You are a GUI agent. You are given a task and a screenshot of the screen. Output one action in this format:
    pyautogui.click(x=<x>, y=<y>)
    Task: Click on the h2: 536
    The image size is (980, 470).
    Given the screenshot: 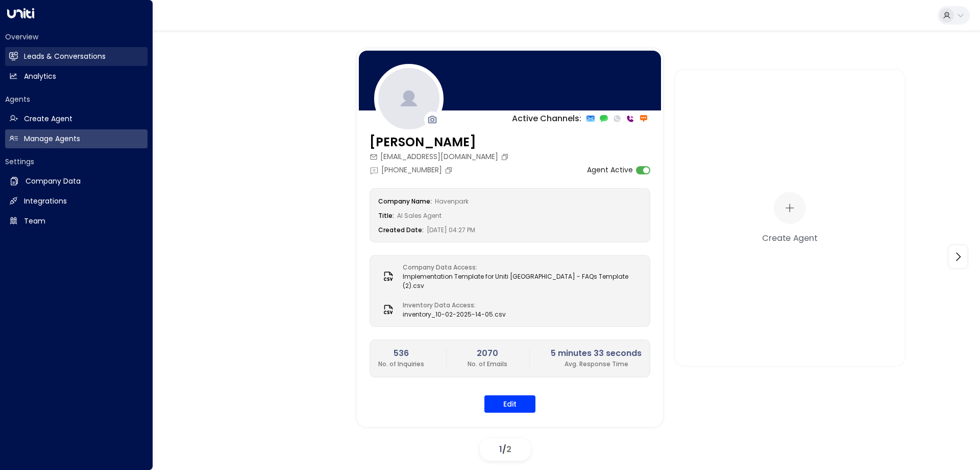 What is the action you would take?
    pyautogui.click(x=401, y=353)
    